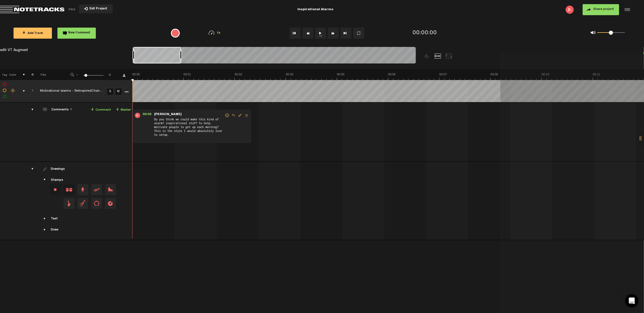 Image resolution: width=644 pixels, height=313 pixels. What do you see at coordinates (118, 91) in the screenshot?
I see `a: M` at bounding box center [118, 91].